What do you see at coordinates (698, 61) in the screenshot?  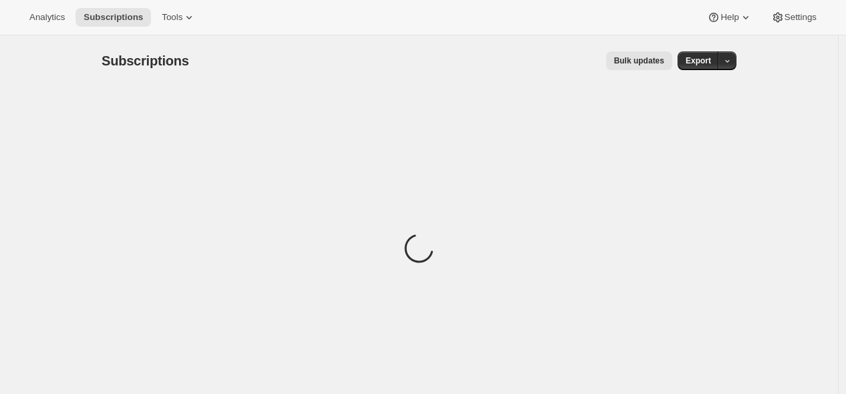 I see `button: Export` at bounding box center [698, 61].